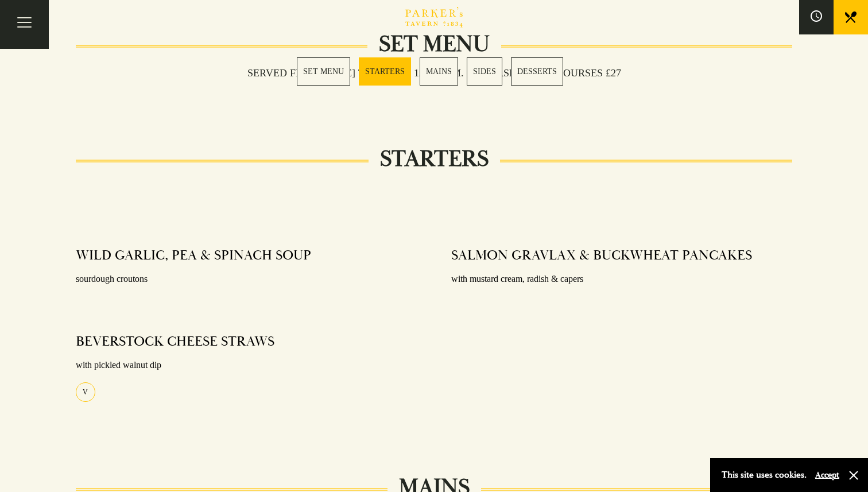  Describe the element at coordinates (246, 365) in the screenshot. I see `p: with pickled walnut dip` at that location.